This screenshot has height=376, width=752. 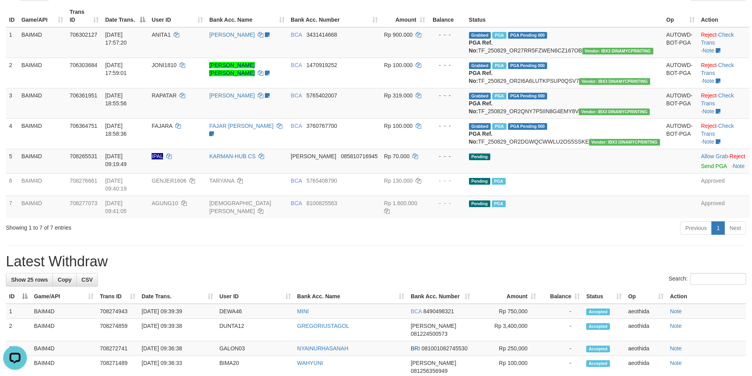 I want to click on a: NYAINURHASANAH, so click(x=323, y=349).